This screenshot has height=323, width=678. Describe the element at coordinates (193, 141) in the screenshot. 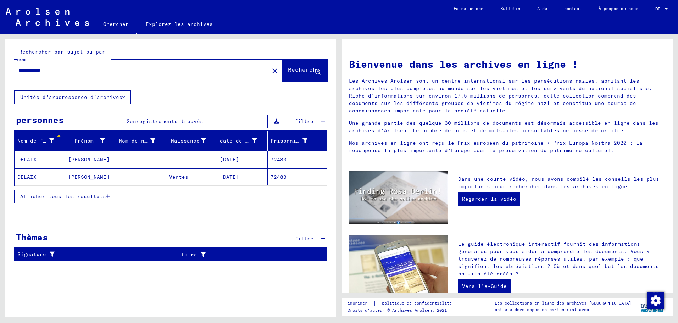

I see `div: Naissance` at that location.